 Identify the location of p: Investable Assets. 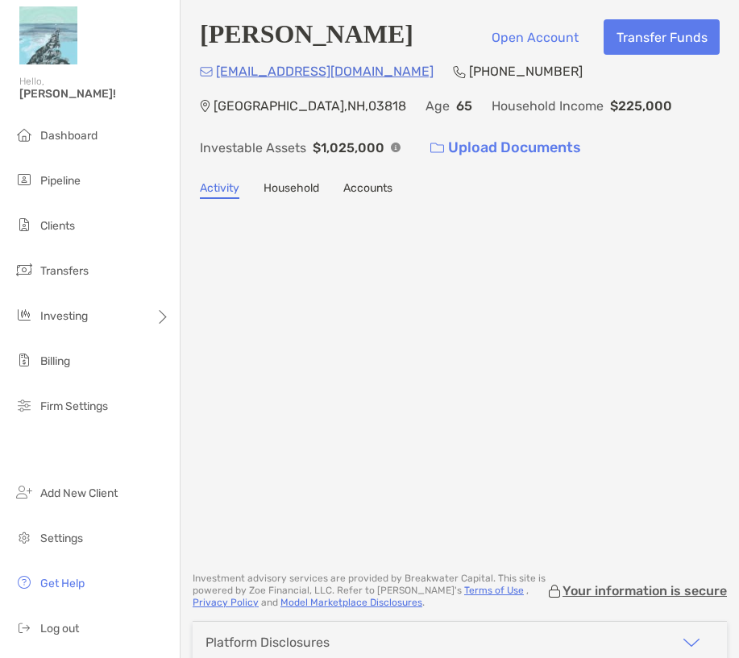
(253, 147).